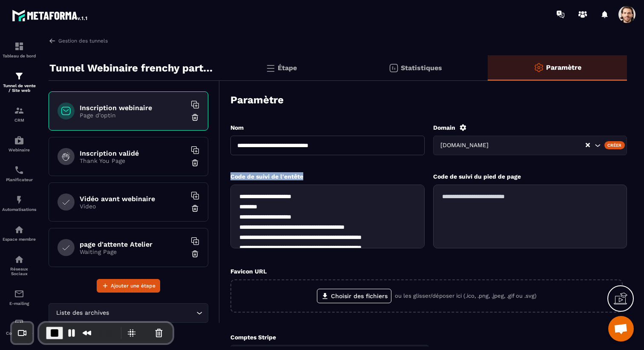 This screenshot has height=350, width=644. I want to click on h6: Inscription validé, so click(133, 153).